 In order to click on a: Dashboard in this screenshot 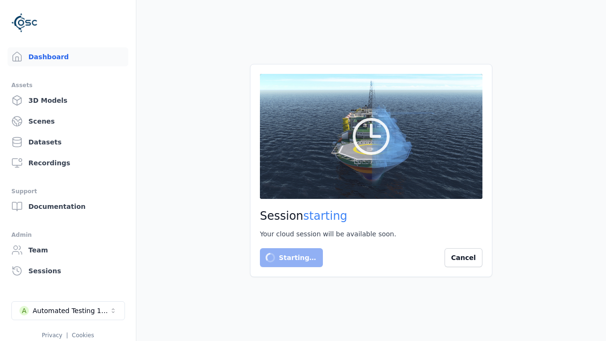, I will do `click(68, 57)`.